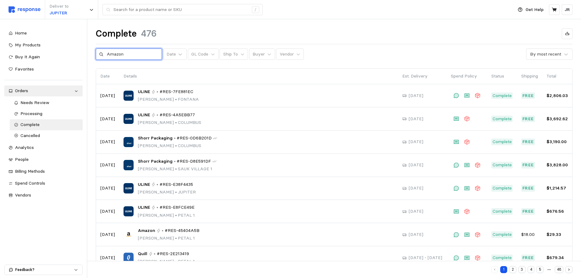 Image resolution: width=581 pixels, height=278 pixels. Describe the element at coordinates (46, 136) in the screenshot. I see `a: Cancelled` at that location.